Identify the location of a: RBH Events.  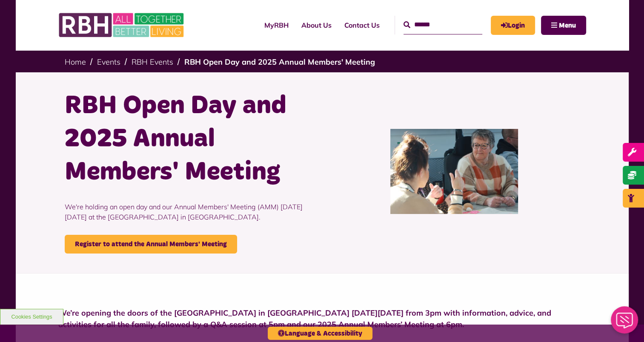
(152, 61).